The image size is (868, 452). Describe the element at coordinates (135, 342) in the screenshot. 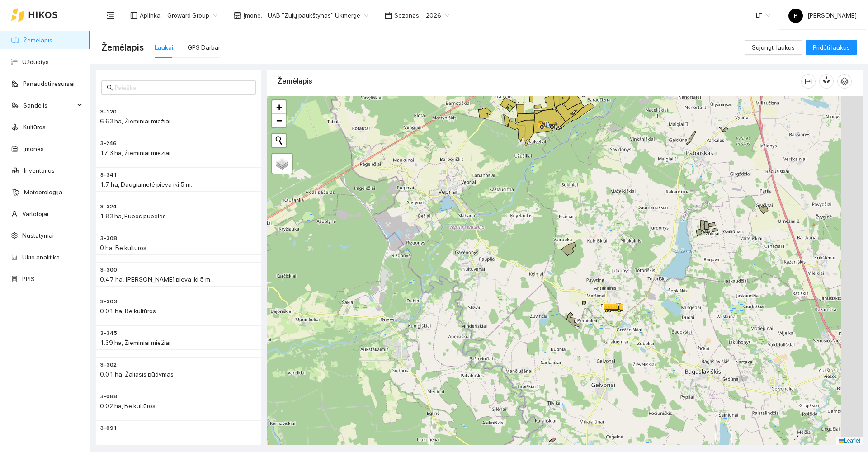

I see `span: 1.39 ha, Žieminiai miežiai` at that location.